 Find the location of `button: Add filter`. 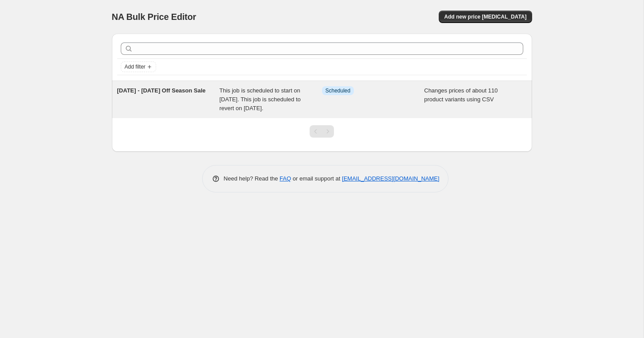

button: Add filter is located at coordinates (139, 66).